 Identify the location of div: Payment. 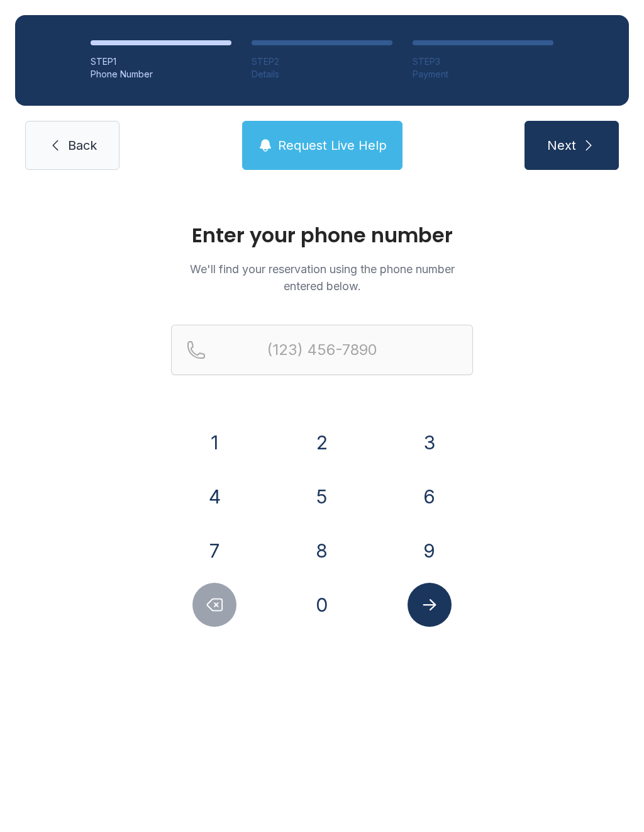
(483, 74).